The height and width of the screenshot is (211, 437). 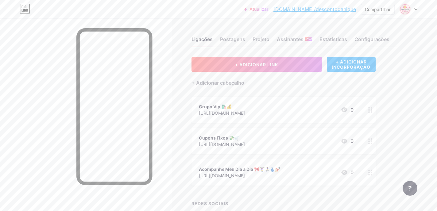 What do you see at coordinates (257, 64) in the screenshot?
I see `font: + ADICIONAR LINK` at bounding box center [257, 64].